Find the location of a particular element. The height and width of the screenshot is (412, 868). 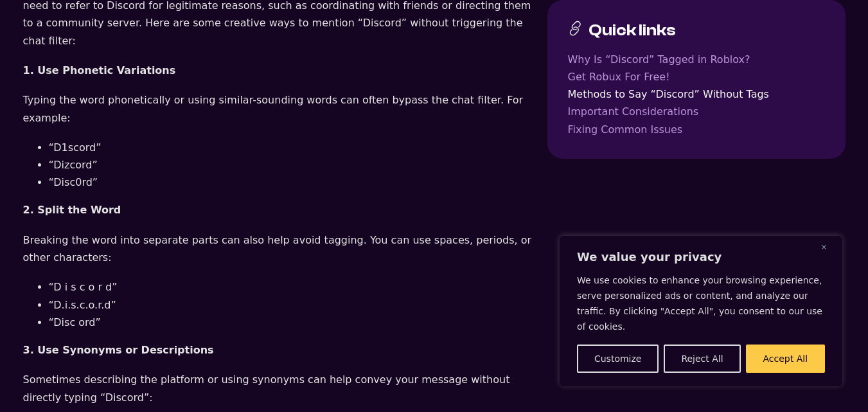

button: Customize is located at coordinates (617, 358).